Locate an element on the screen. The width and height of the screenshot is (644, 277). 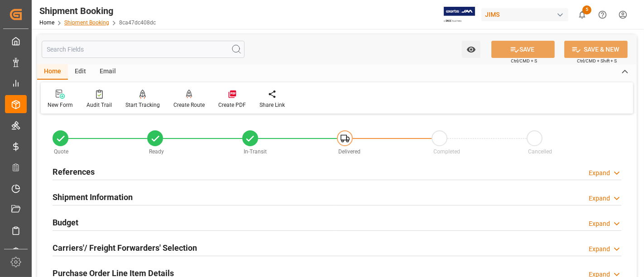
button: show 5 new notifications is located at coordinates (582, 15).